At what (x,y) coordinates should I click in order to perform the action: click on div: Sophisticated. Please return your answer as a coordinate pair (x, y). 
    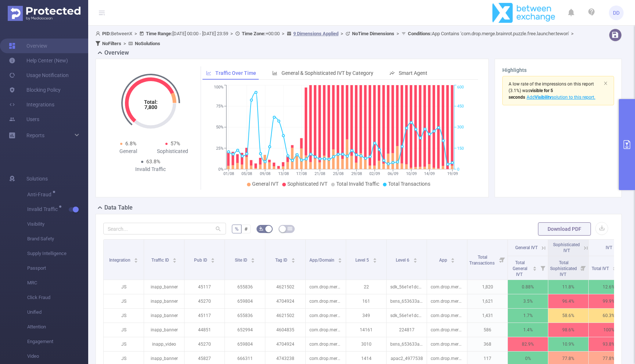
    Looking at the image, I should click on (173, 151).